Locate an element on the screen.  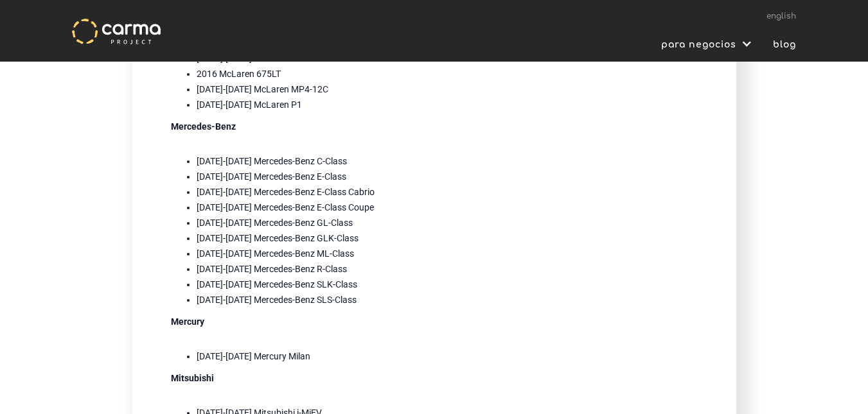
li: 2016 McLaren 675LT is located at coordinates (447, 74).